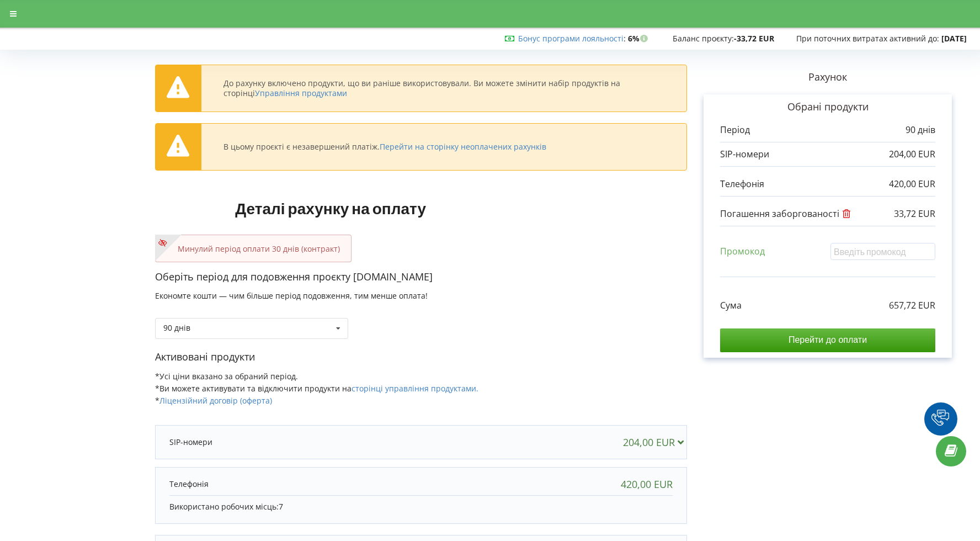  What do you see at coordinates (291, 295) in the screenshot?
I see `span: Економте кошти — чим більше період подовження, тим менше оплата!` at bounding box center [291, 295].